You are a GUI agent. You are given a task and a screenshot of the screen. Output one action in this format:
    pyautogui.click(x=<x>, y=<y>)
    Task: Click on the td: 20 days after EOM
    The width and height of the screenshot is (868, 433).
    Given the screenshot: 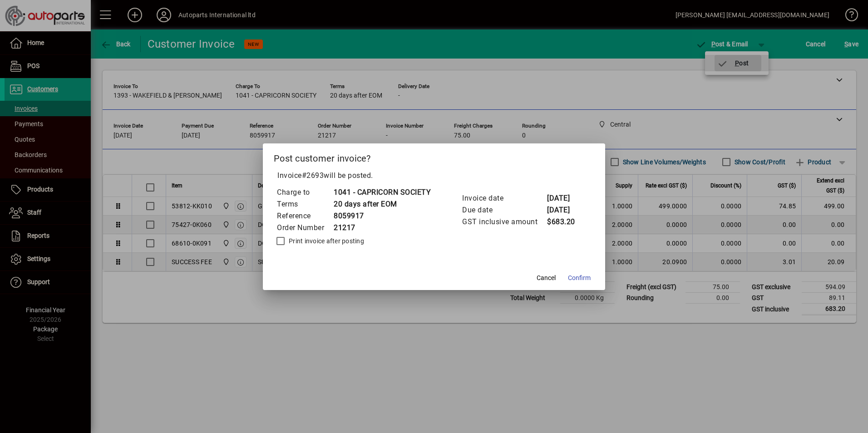 What is the action you would take?
    pyautogui.click(x=381, y=204)
    